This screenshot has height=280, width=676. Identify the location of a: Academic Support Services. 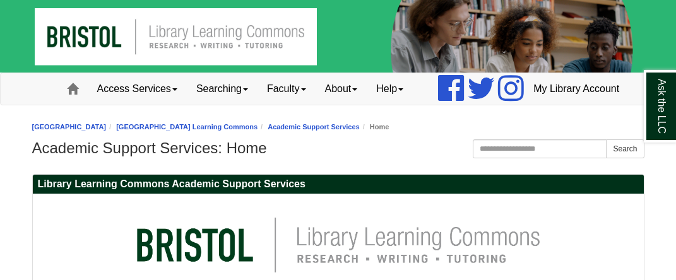
(314, 127).